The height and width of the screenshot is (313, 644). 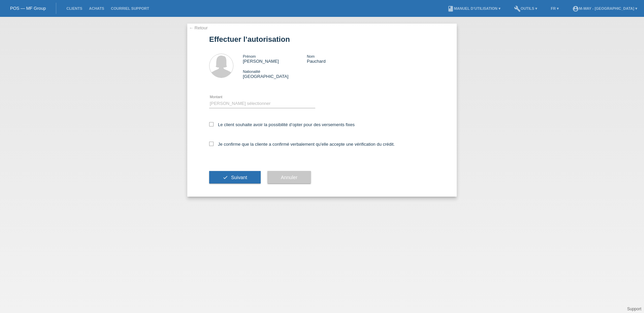 I want to click on a: buildOutils ▾, so click(x=525, y=9).